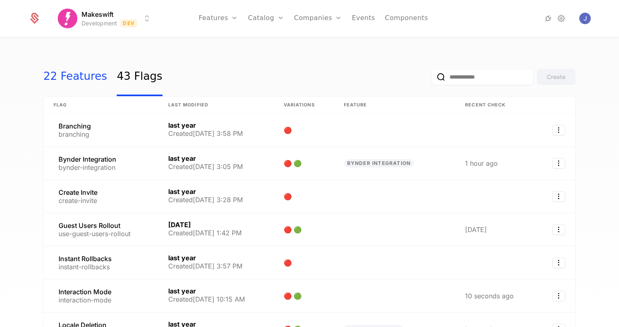 The image size is (619, 327). What do you see at coordinates (68, 18) in the screenshot?
I see `img: Makeswift` at bounding box center [68, 18].